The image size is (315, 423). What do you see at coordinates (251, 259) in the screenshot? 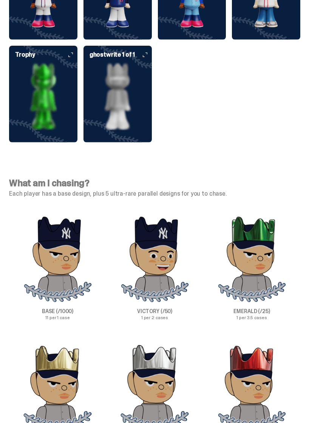
I see `img: Emerald%20Img.png` at bounding box center [251, 259].